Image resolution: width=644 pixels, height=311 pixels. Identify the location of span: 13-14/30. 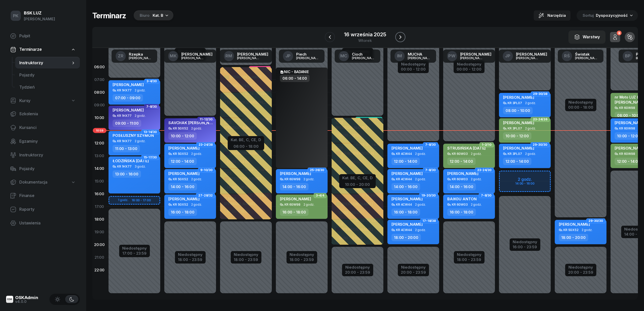
(150, 132).